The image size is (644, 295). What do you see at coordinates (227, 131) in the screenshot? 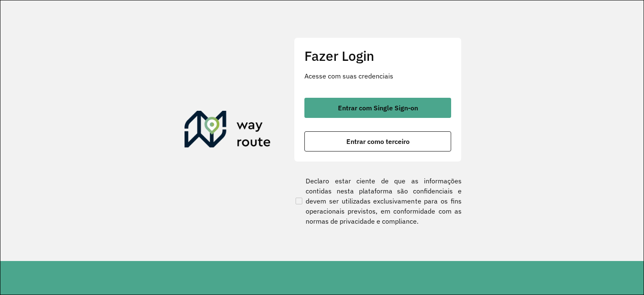
I see `img: Roteirizador AmbevTech` at bounding box center [227, 131].